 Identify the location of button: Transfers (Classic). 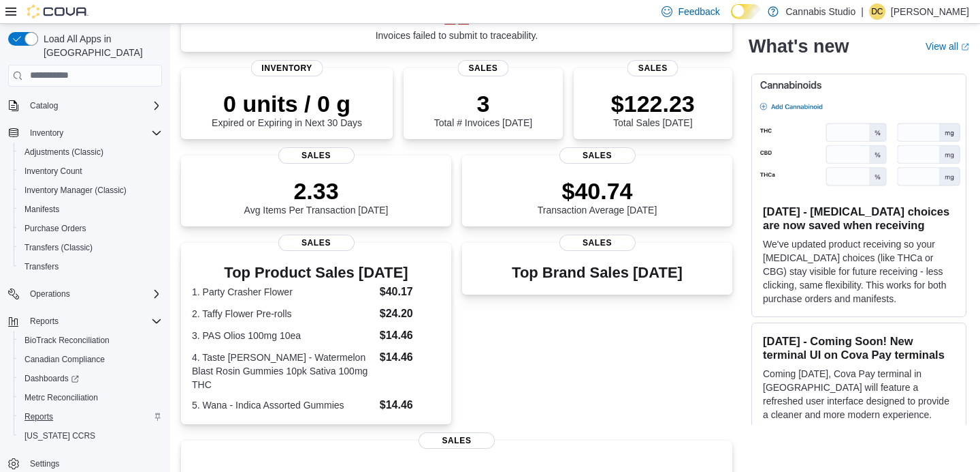
(90, 247).